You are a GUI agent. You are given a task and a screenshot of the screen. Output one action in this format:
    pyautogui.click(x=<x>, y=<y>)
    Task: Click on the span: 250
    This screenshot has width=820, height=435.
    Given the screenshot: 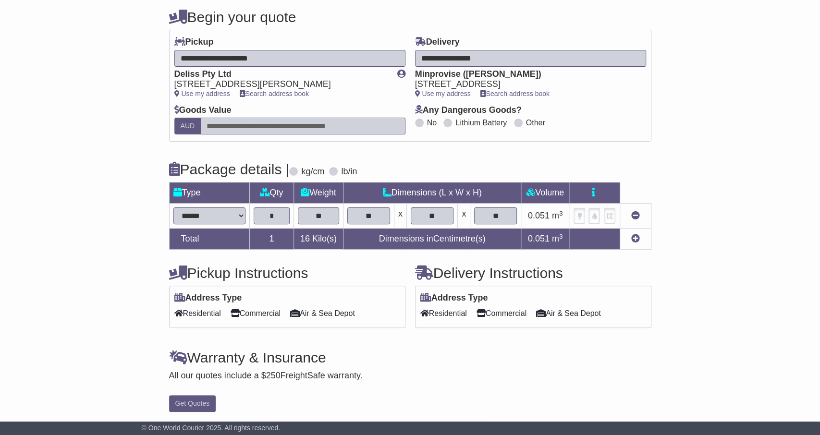 What is the action you would take?
    pyautogui.click(x=273, y=376)
    